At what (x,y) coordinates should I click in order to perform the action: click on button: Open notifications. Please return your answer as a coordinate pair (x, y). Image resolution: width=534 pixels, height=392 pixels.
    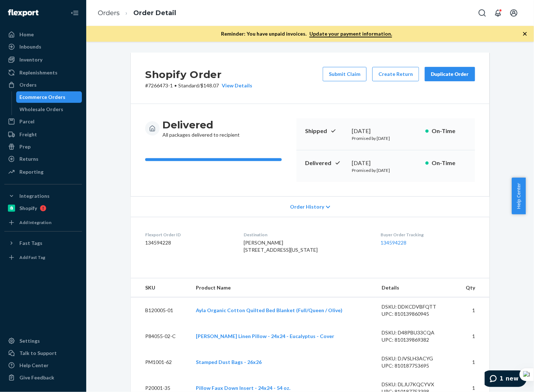
    Looking at the image, I should click on (498, 13).